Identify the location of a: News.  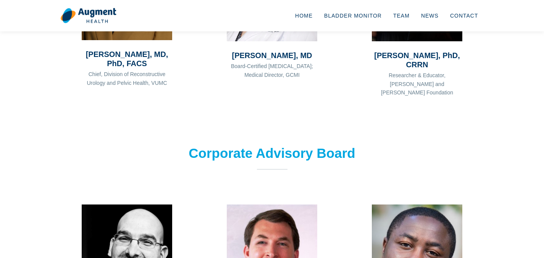
(430, 16).